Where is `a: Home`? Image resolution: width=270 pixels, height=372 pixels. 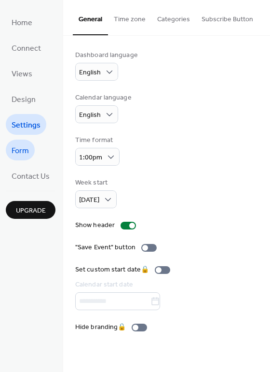 a: Home is located at coordinates (22, 22).